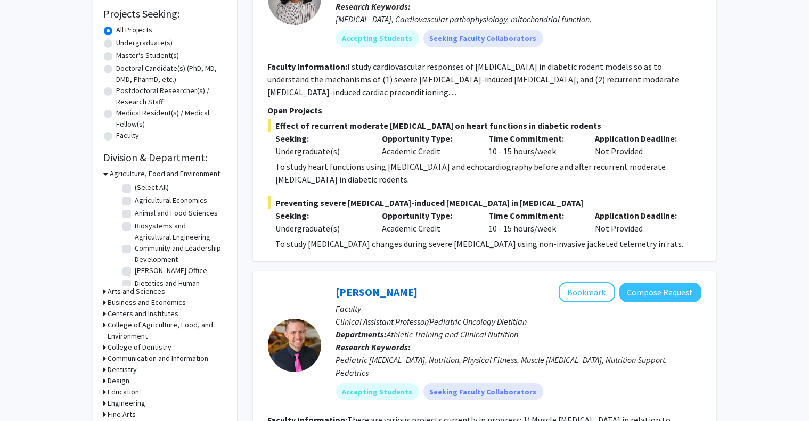 Image resolution: width=809 pixels, height=421 pixels. What do you see at coordinates (179, 254) in the screenshot?
I see `label: Community and Leadership Development` at bounding box center [179, 254].